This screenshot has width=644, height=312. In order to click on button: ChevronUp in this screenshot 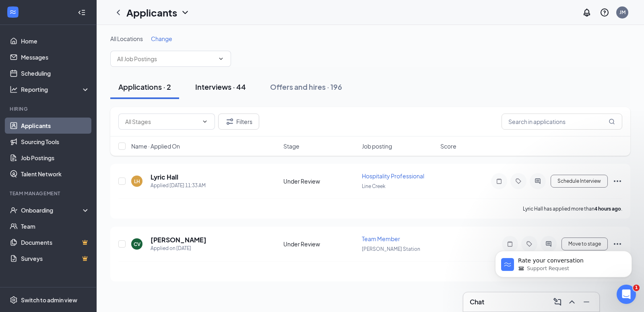, I will do `click(572, 302)`.